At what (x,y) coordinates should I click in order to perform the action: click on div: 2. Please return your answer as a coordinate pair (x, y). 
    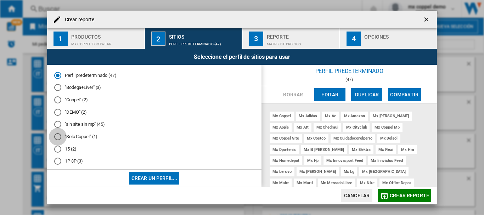
    Looking at the image, I should click on (158, 39).